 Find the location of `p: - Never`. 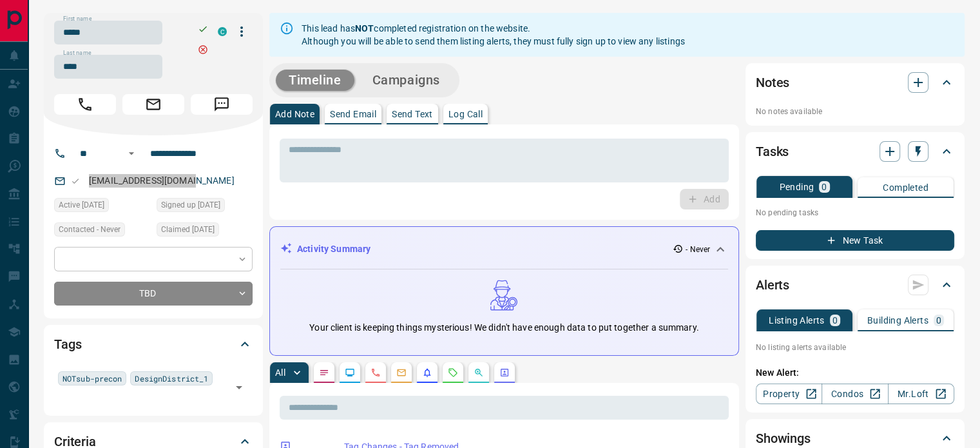

p: - Never is located at coordinates (698, 249).